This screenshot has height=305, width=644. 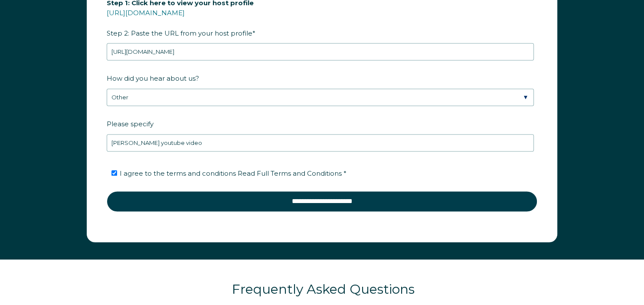 I want to click on span: I agree to the terms and conditions, so click(x=233, y=173).